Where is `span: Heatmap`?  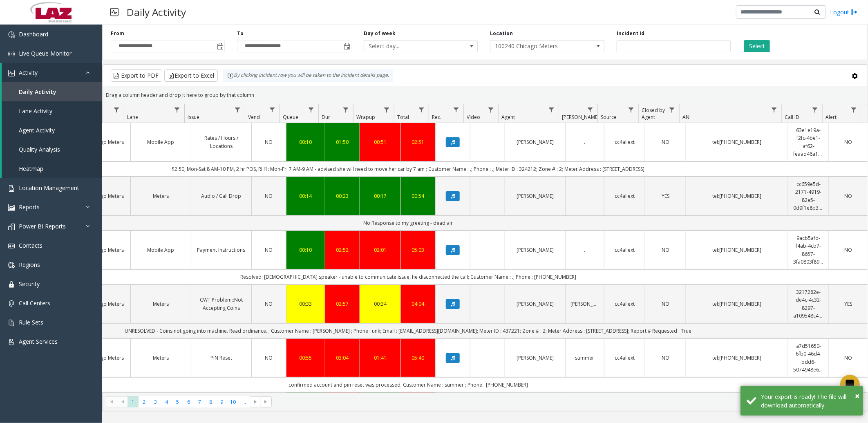
span: Heatmap is located at coordinates (31, 168).